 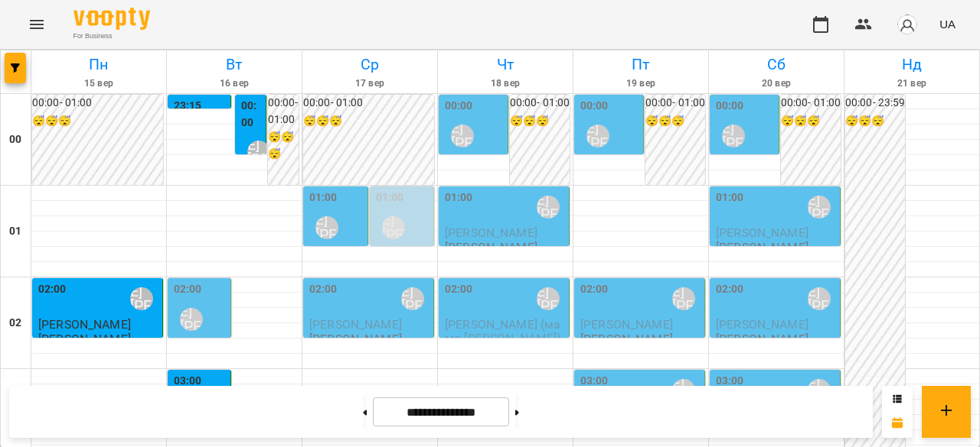 What do you see at coordinates (505, 65) in the screenshot?
I see `h6: Чт` at bounding box center [505, 65].